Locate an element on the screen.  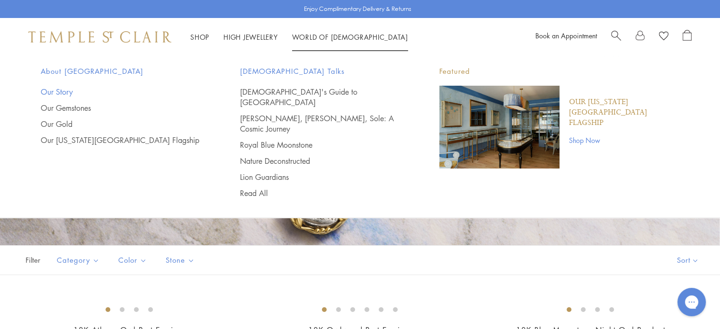
button: Category is located at coordinates (78, 260).